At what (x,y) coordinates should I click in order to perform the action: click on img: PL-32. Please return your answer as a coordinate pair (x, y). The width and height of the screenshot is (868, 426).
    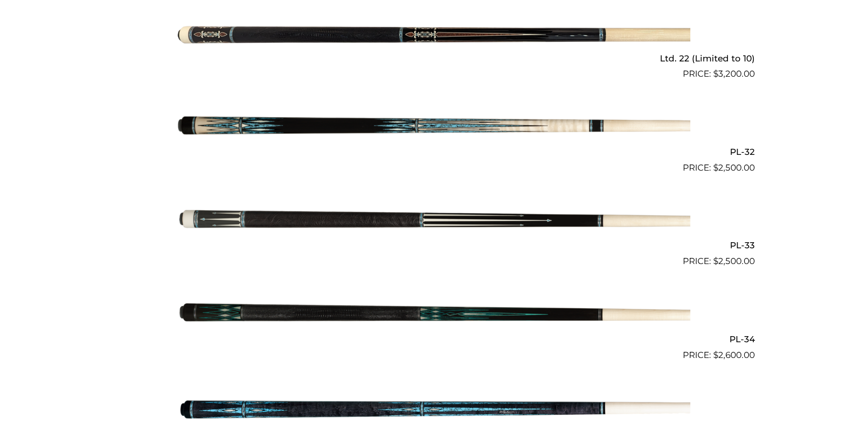
    Looking at the image, I should click on (434, 128).